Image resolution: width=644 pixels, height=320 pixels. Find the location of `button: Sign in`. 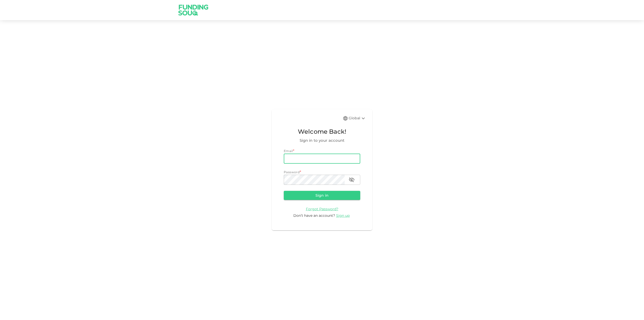

button: Sign in is located at coordinates (322, 195).